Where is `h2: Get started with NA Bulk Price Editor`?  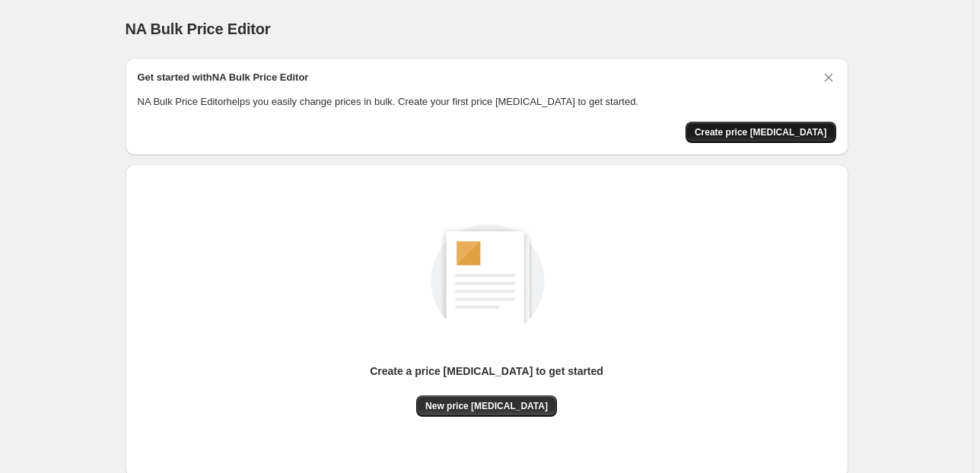
h2: Get started with NA Bulk Price Editor is located at coordinates (223, 77).